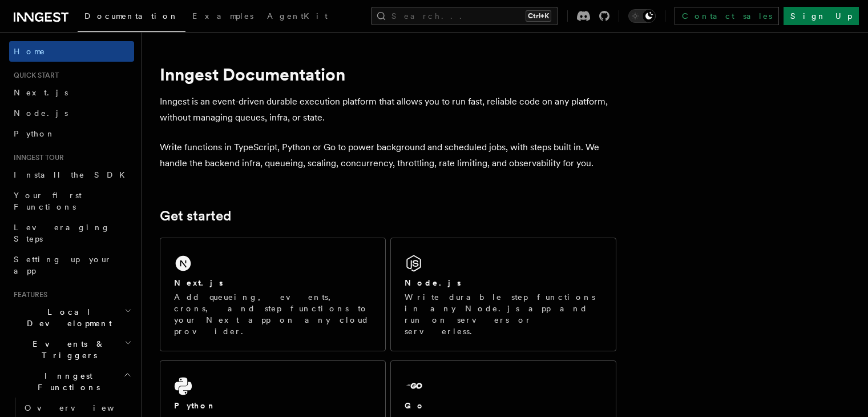 Image resolution: width=868 pixels, height=417 pixels. I want to click on span: Examples, so click(223, 16).